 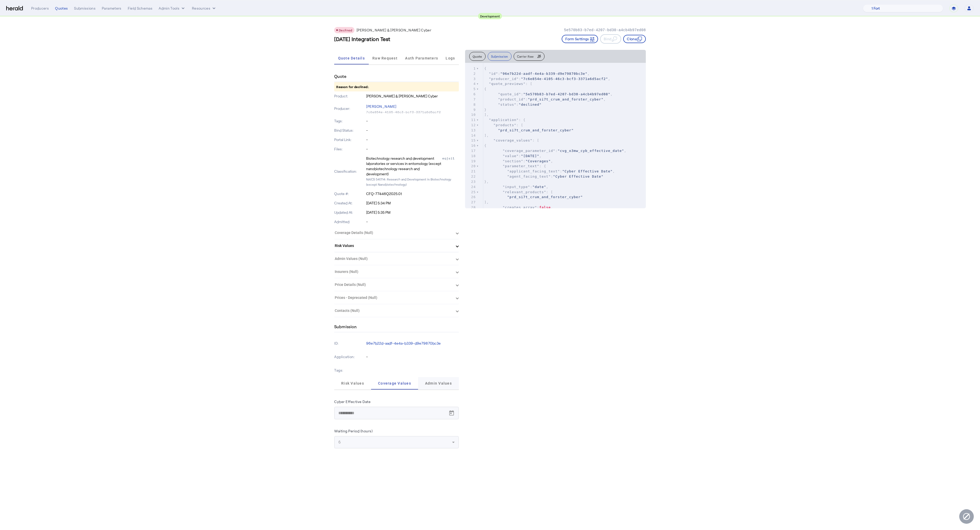 What do you see at coordinates (349, 357) in the screenshot?
I see `p: Application:` at bounding box center [349, 357].